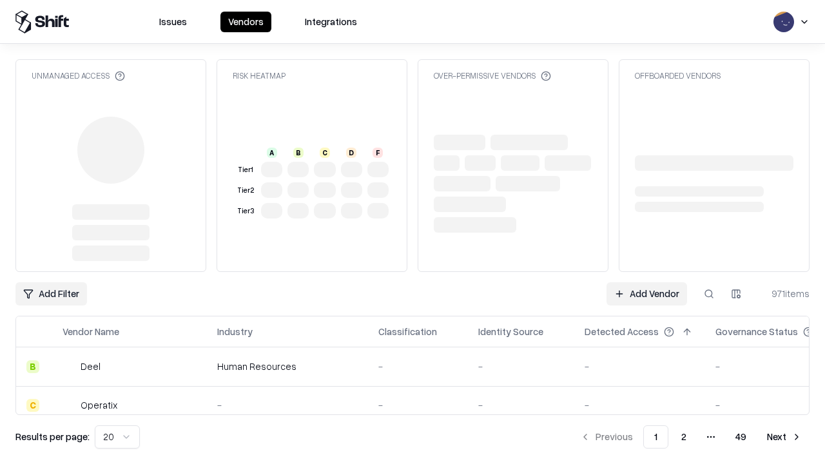 This screenshot has height=464, width=825. I want to click on p: Results per page:, so click(52, 436).